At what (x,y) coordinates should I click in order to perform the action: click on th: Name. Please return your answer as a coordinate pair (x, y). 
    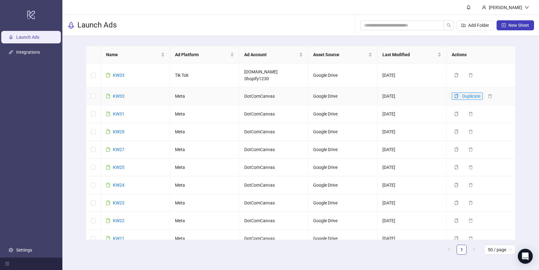
    Looking at the image, I should click on (136, 55).